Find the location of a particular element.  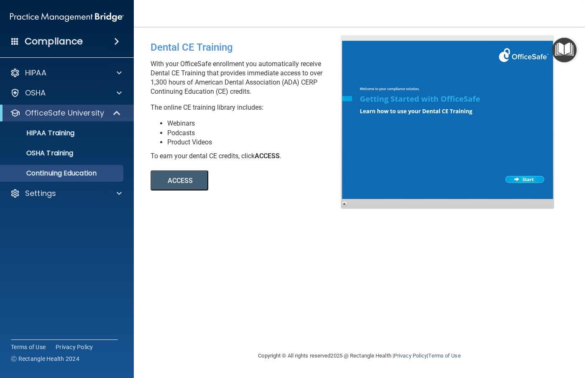

div: Copyright © All rights reserved 2025 @ Rectangle Health | | is located at coordinates (360, 356).